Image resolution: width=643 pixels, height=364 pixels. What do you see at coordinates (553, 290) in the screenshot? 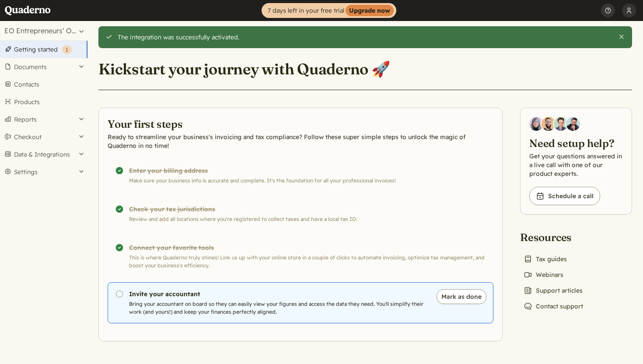
I see `a: Support articles` at bounding box center [553, 290].